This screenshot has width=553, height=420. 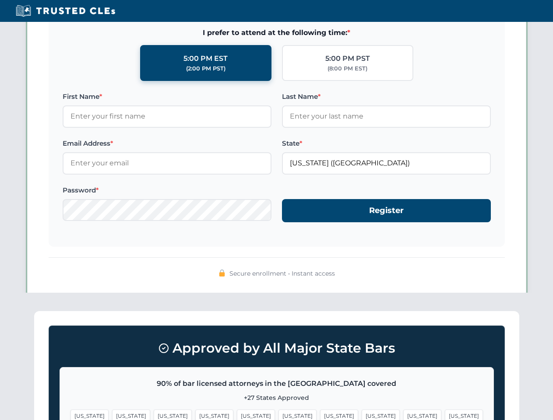 I want to click on label: State, so click(x=386, y=143).